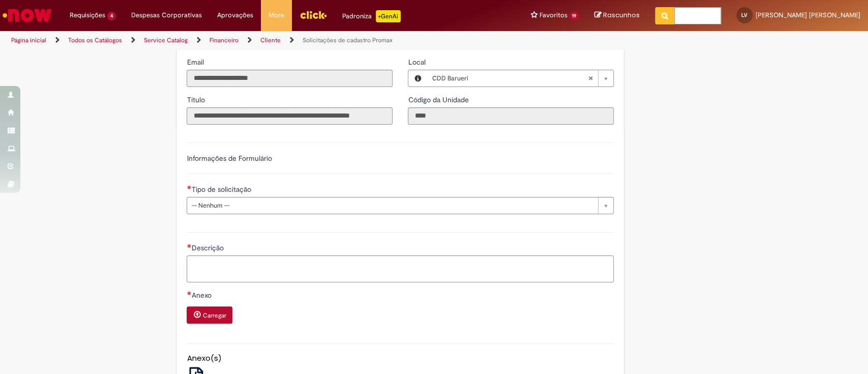 The image size is (868, 374). What do you see at coordinates (664, 16) in the screenshot?
I see `button: Pesquisar` at bounding box center [664, 16].